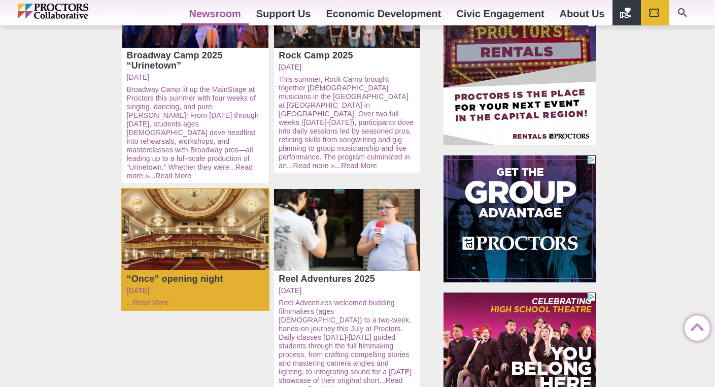  Describe the element at coordinates (347, 55) in the screenshot. I see `a: Rock Camp 2025` at that location.